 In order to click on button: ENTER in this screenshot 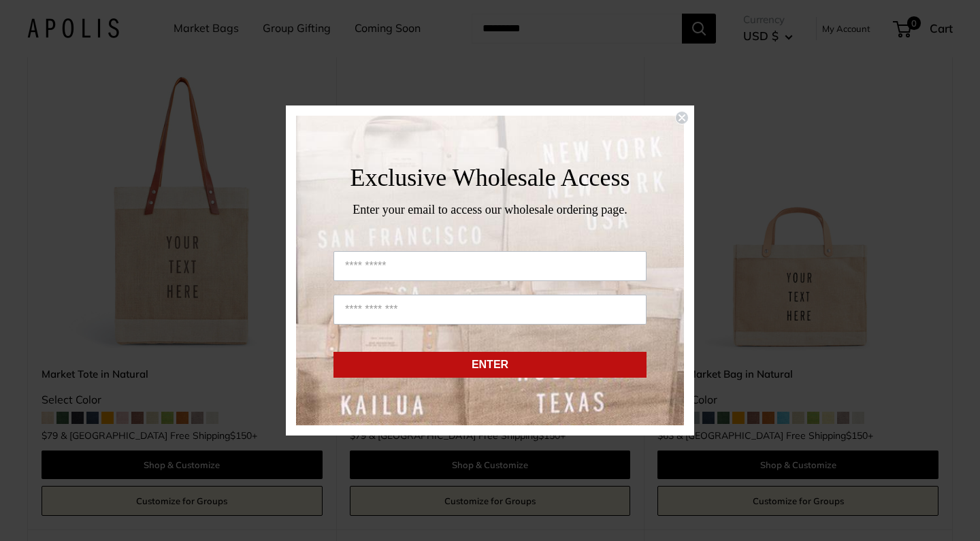, I will do `click(490, 365)`.